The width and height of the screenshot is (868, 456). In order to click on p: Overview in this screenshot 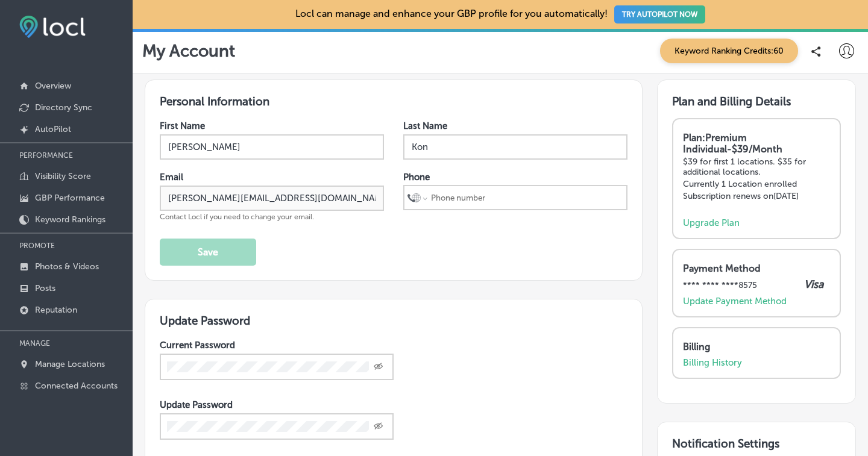, I will do `click(53, 85)`.